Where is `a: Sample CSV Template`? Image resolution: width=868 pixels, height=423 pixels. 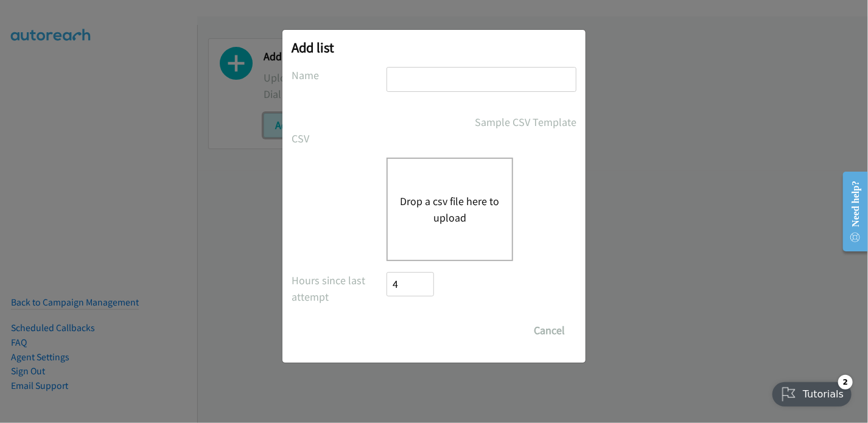 a: Sample CSV Template is located at coordinates (525, 121).